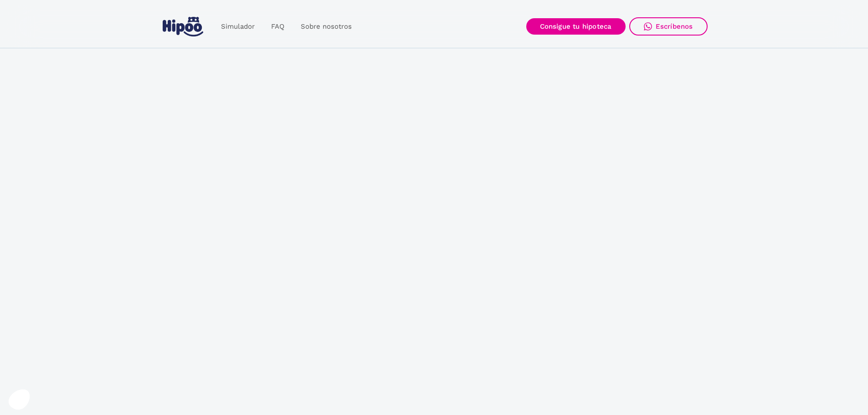  I want to click on a: Sobre nosotros, so click(326, 26).